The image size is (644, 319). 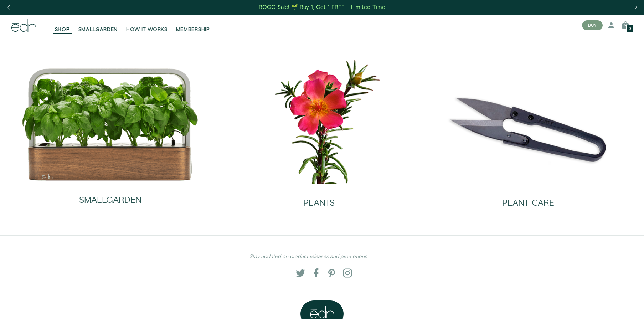 I want to click on a: SHOP, so click(x=62, y=25).